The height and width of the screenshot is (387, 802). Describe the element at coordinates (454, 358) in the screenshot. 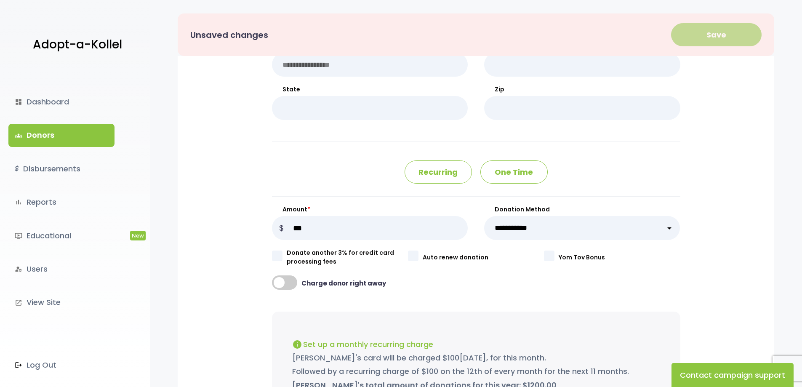

I see `span: 100` at that location.